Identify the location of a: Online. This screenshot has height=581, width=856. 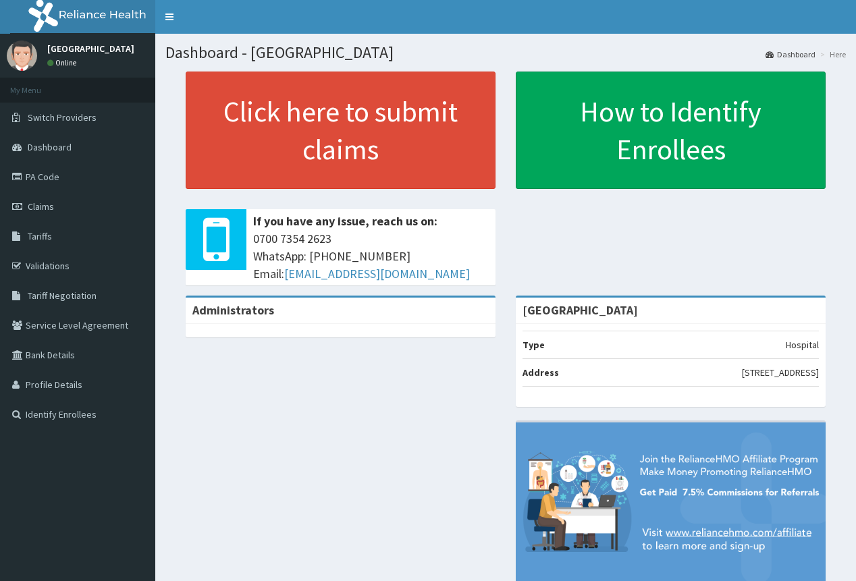
(63, 63).